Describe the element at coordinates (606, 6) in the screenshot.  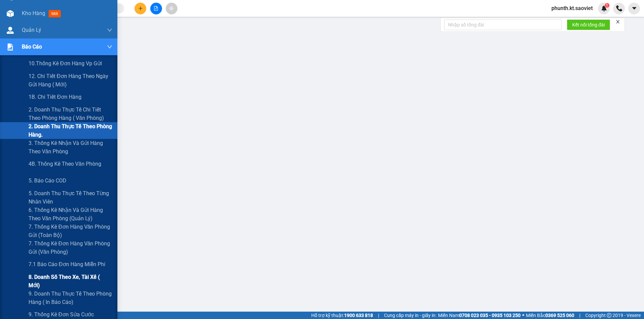
I see `span: 1` at that location.